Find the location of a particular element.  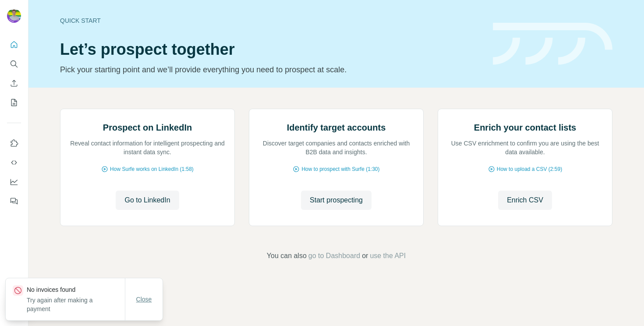

button: Use Surfe API is located at coordinates (14, 163).